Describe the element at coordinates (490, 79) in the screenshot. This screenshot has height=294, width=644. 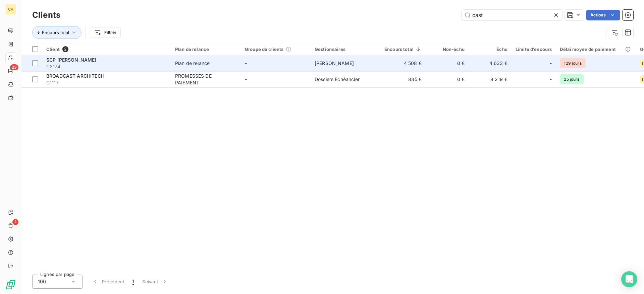
I see `td: 8 219 €` at that location.